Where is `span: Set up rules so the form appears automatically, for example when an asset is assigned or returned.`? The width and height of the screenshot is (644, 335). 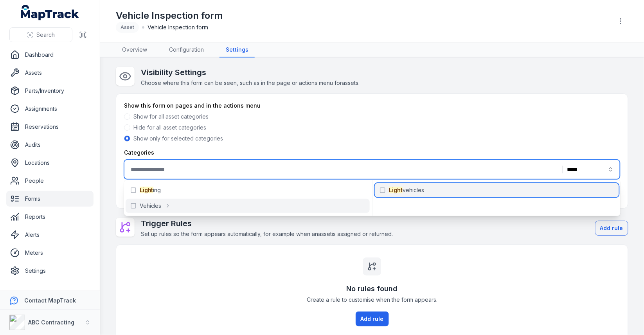
span: Set up rules so the form appears automatically, for example when an asset is assigned or returned. is located at coordinates (267, 234).